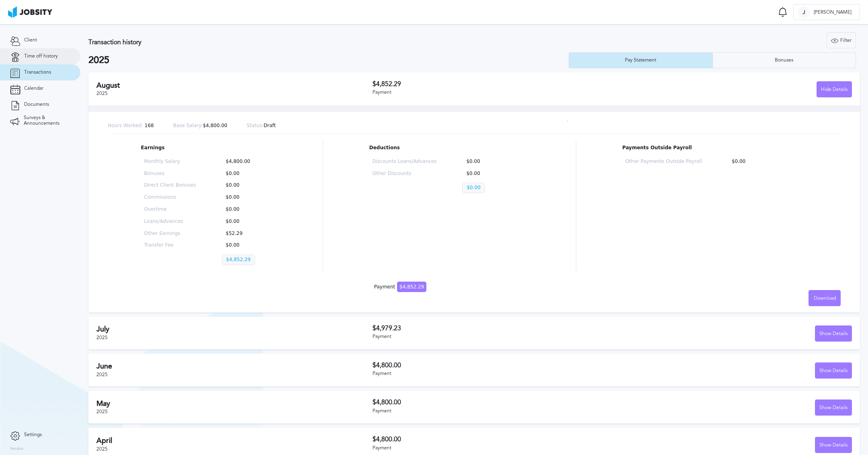  What do you see at coordinates (170, 245) in the screenshot?
I see `p: Transfer Fee` at bounding box center [170, 245].